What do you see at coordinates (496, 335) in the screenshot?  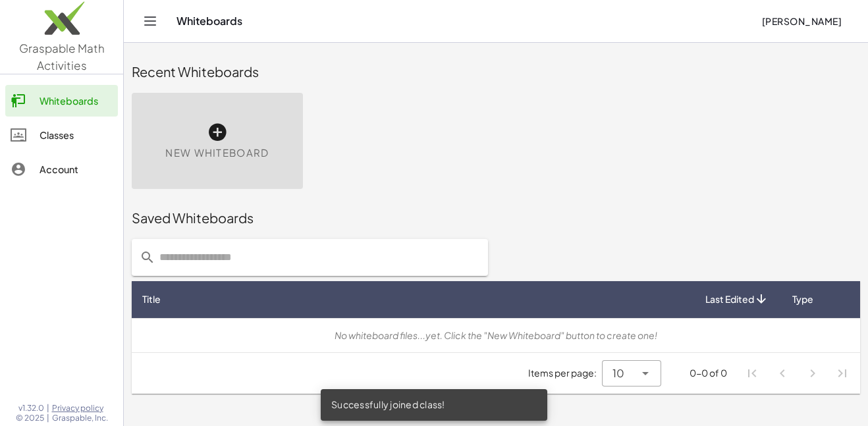 I see `div: No whiteboard files...yet. Click the "New Whiteboard" button to create one!` at bounding box center [496, 335].